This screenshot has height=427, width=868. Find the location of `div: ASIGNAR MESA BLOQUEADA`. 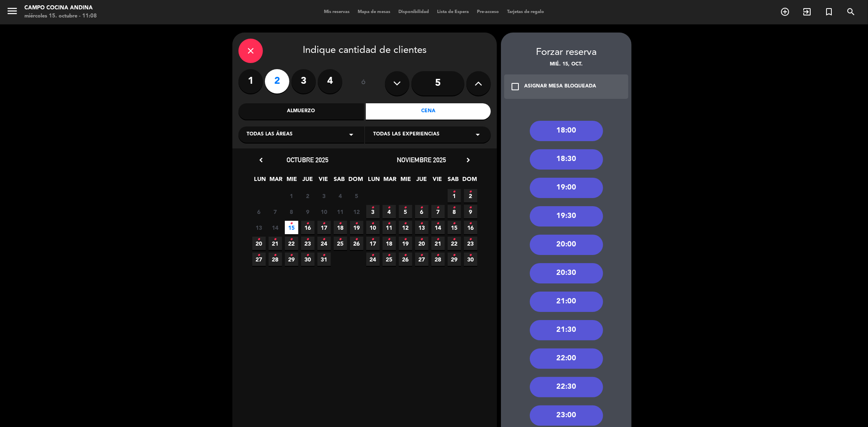

div: ASIGNAR MESA BLOQUEADA is located at coordinates (559, 87).